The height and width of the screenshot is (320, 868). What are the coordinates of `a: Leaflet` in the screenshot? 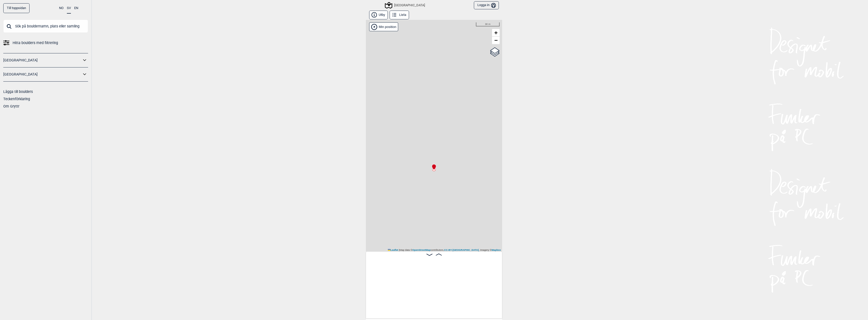 It's located at (393, 250).